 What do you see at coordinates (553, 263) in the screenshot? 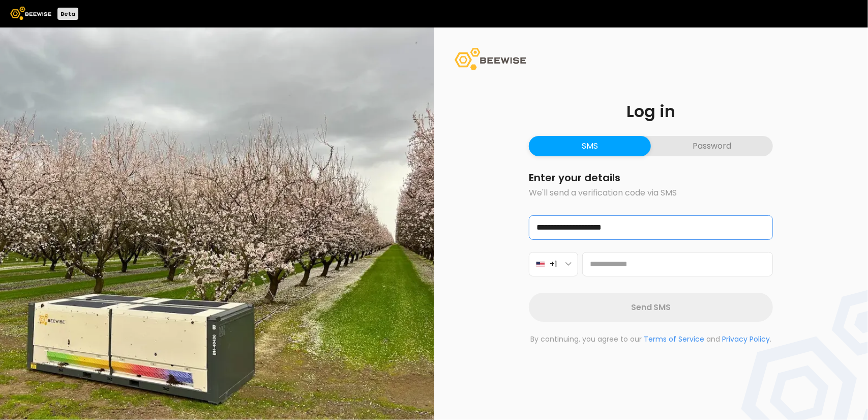
I see `span: +1` at bounding box center [553, 263].